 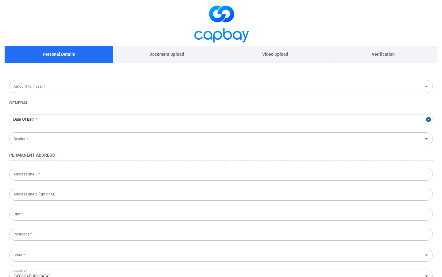 I want to click on p: Verification, so click(x=383, y=54).